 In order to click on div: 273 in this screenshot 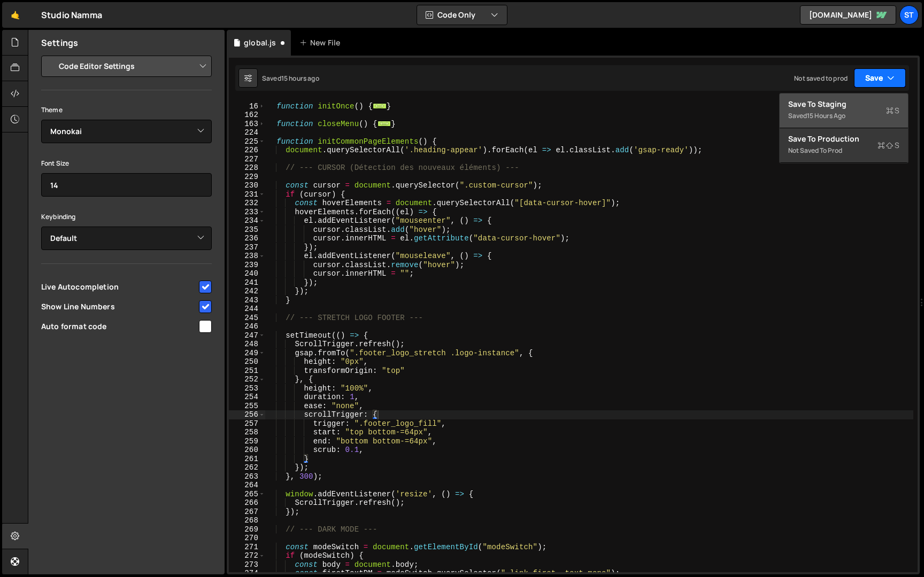, I will do `click(247, 565)`.